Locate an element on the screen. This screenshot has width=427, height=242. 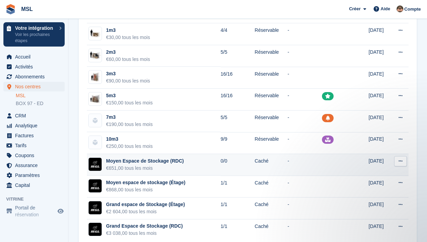
div: 3m3 is located at coordinates (128, 74).